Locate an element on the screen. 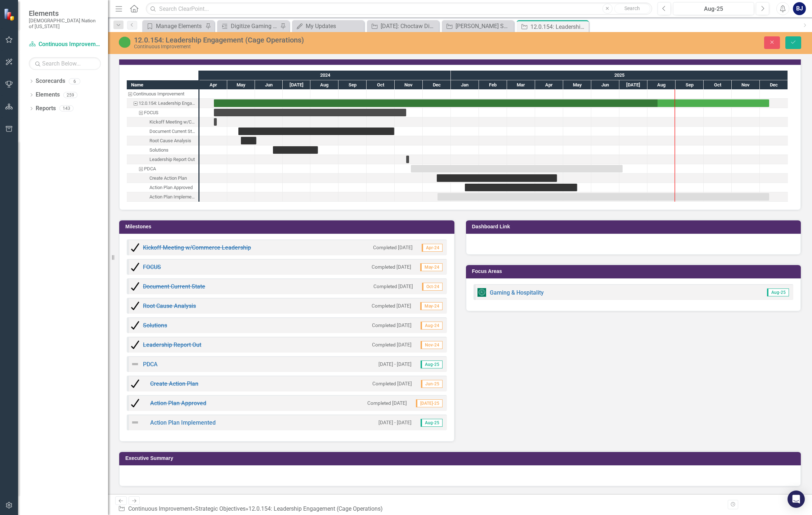 The image size is (812, 515). a: Action Plan Approved is located at coordinates (178, 403).